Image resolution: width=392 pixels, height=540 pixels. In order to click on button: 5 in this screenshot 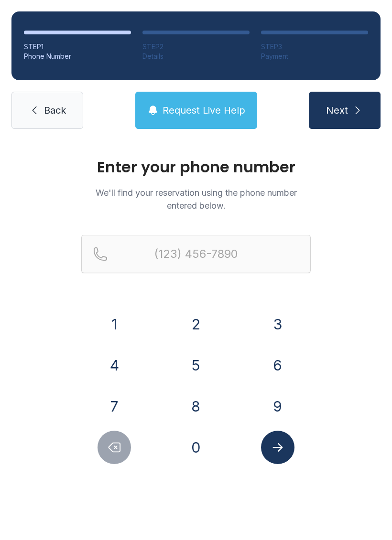, I will do `click(196, 366)`.